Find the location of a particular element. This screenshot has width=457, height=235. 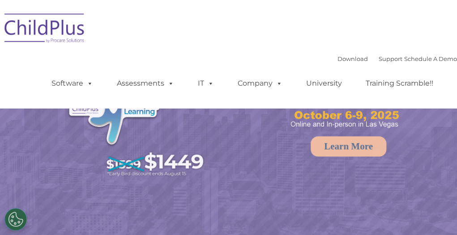

a: Schedule A Demo is located at coordinates (431, 59).